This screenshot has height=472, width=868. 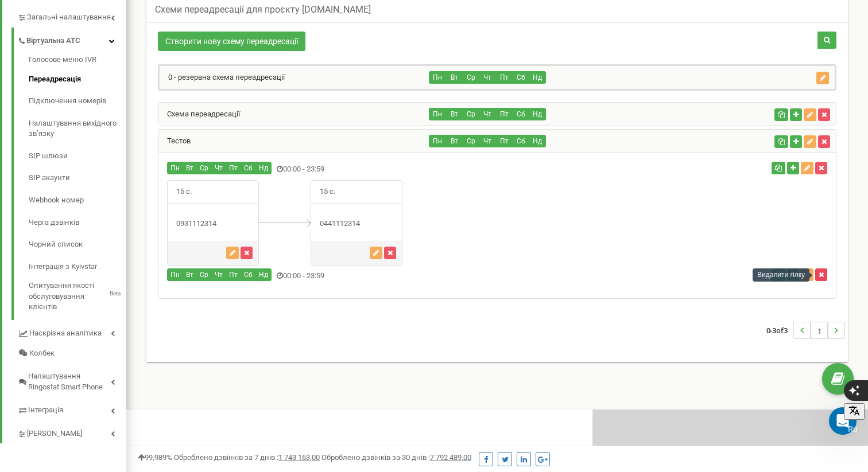 I want to click on a: Тестов, so click(x=175, y=141).